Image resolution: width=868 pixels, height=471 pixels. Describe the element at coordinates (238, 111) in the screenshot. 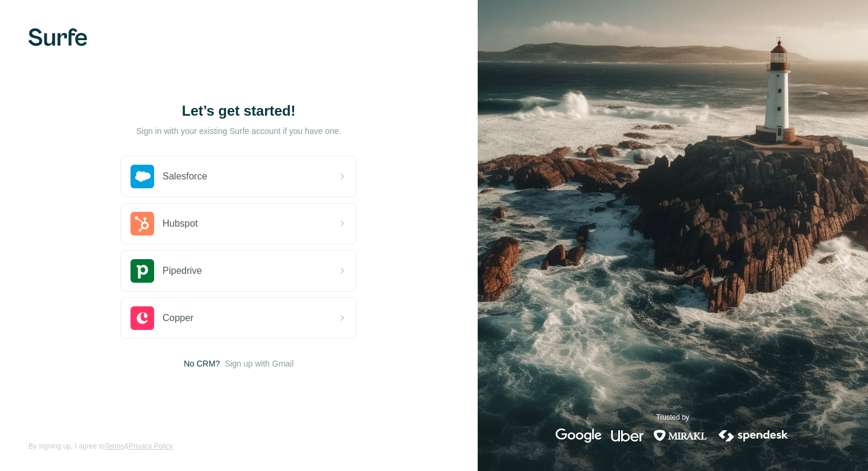

I see `h1: Let’s get started!` at that location.